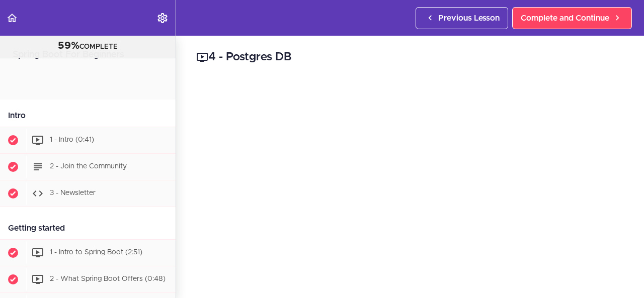  Describe the element at coordinates (572, 18) in the screenshot. I see `a: Complete and Continue` at that location.